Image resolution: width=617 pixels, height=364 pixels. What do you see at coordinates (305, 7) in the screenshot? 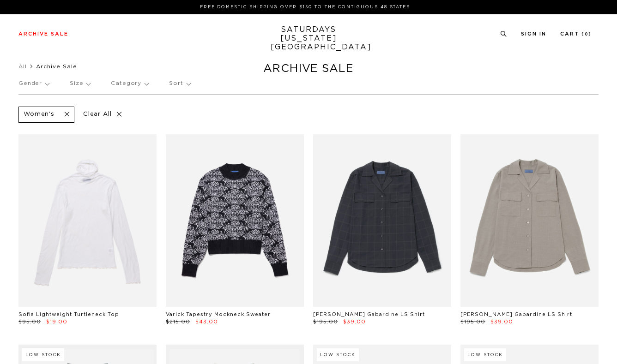
I see `p: FREE DOMESTIC SHIPPING OVER $150 TO THE CONTIGUOUS 48 STATES` at bounding box center [305, 7].